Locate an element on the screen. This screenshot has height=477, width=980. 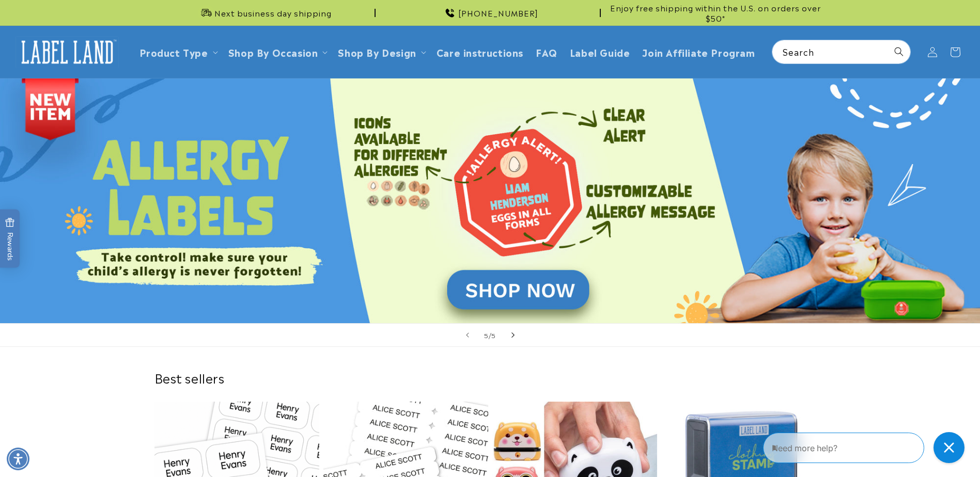
a: Product Type is located at coordinates (173, 51).